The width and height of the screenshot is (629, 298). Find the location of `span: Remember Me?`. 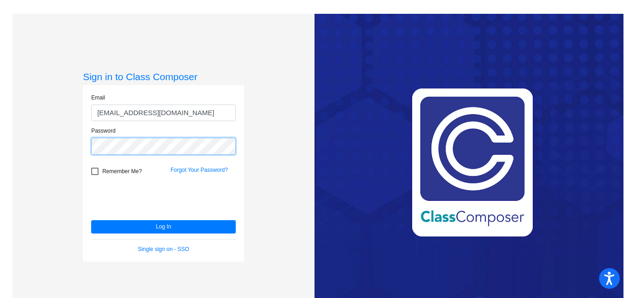

span: Remember Me? is located at coordinates (122, 171).